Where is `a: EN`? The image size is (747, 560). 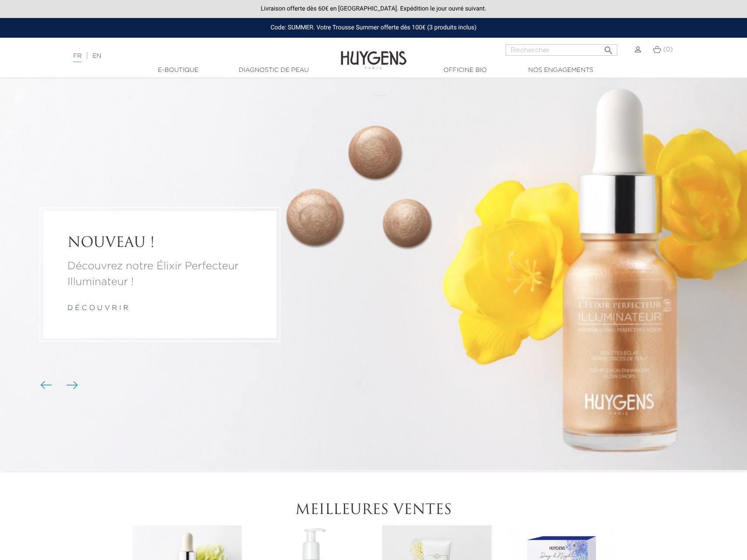 a: EN is located at coordinates (97, 56).